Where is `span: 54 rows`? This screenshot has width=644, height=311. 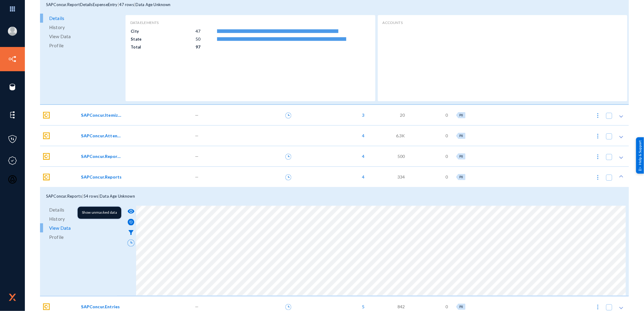
span: 54 rows is located at coordinates (91, 196).